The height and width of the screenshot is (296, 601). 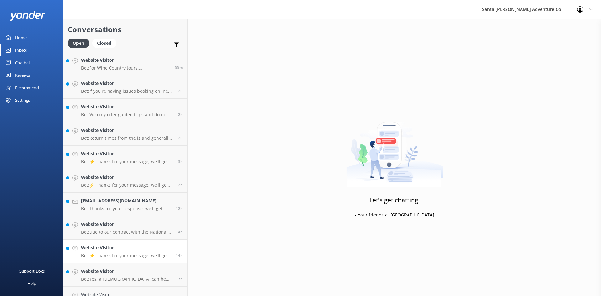 I want to click on span: Sep 15 2025 06:36am (UTC -07:00) America/Tijuana, so click(x=180, y=161).